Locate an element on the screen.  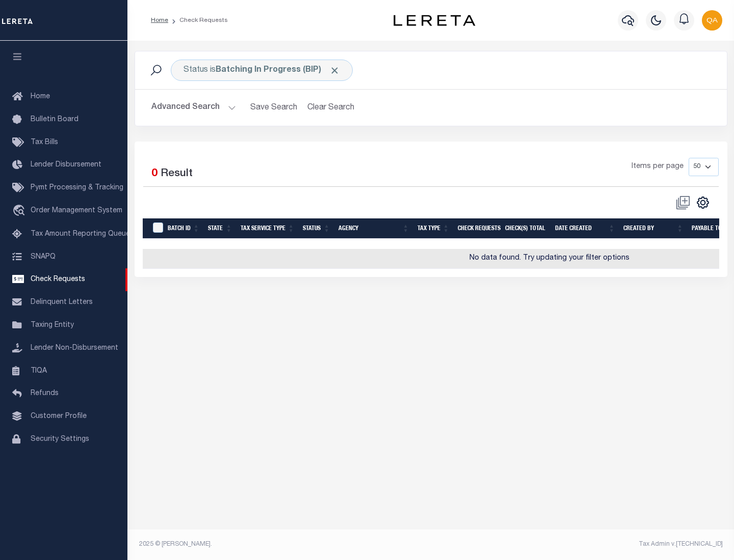
th: Batch Id: activate to sort column ascending is located at coordinates (184, 229).